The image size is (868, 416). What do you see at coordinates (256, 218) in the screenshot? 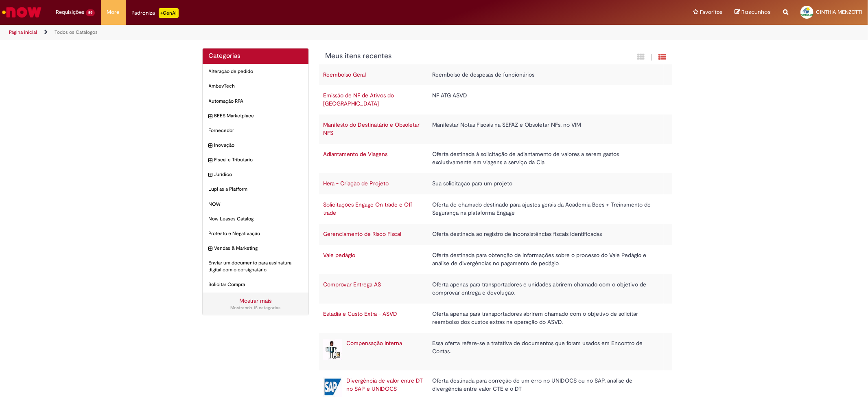
I see `span: Now Leases Catalog` at bounding box center [256, 218].